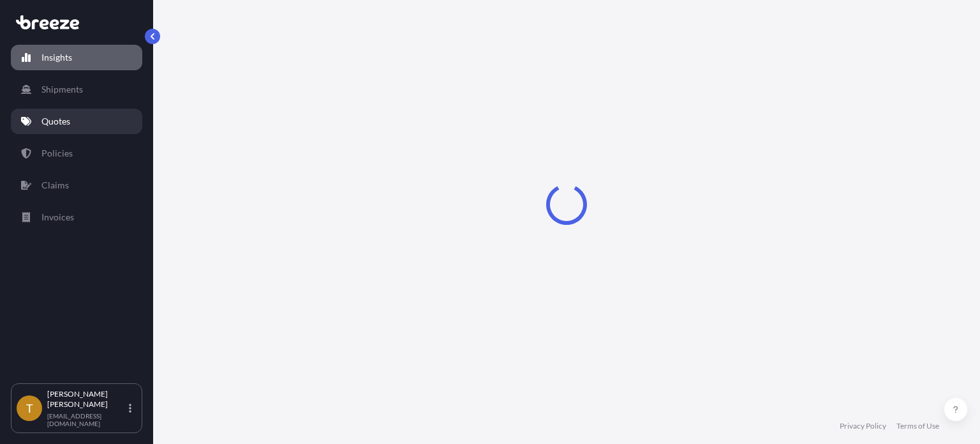  What do you see at coordinates (863, 426) in the screenshot?
I see `p: Privacy Policy` at bounding box center [863, 426].